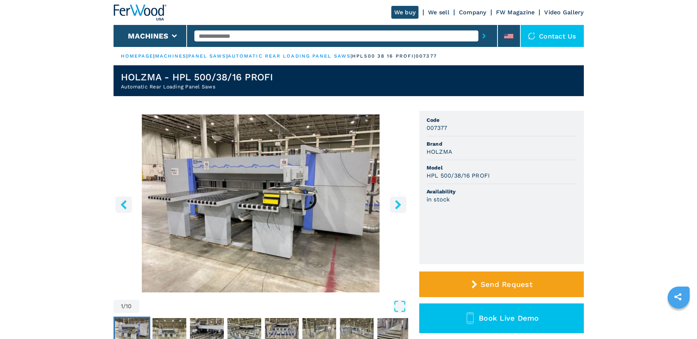 The width and height of the screenshot is (697, 339). What do you see at coordinates (197, 77) in the screenshot?
I see `h1: HOLZMA - HPL 500/38/16 PROFI` at bounding box center [197, 77].